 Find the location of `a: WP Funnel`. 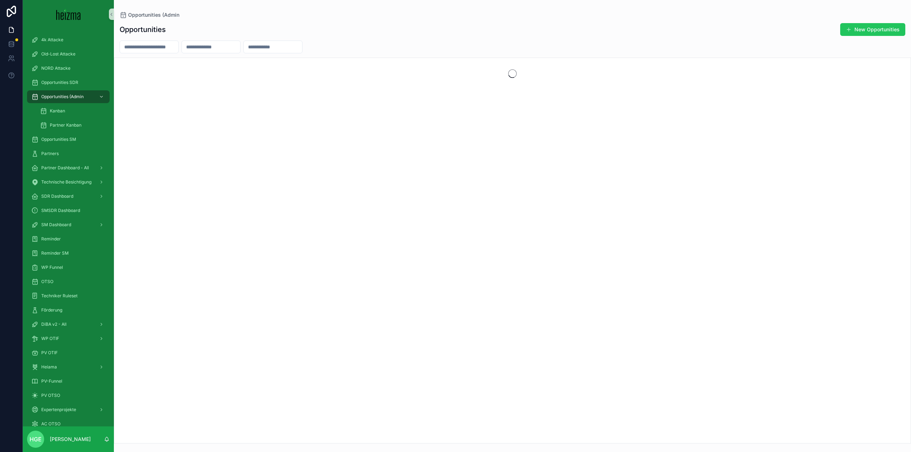

a: WP Funnel is located at coordinates (68, 268).